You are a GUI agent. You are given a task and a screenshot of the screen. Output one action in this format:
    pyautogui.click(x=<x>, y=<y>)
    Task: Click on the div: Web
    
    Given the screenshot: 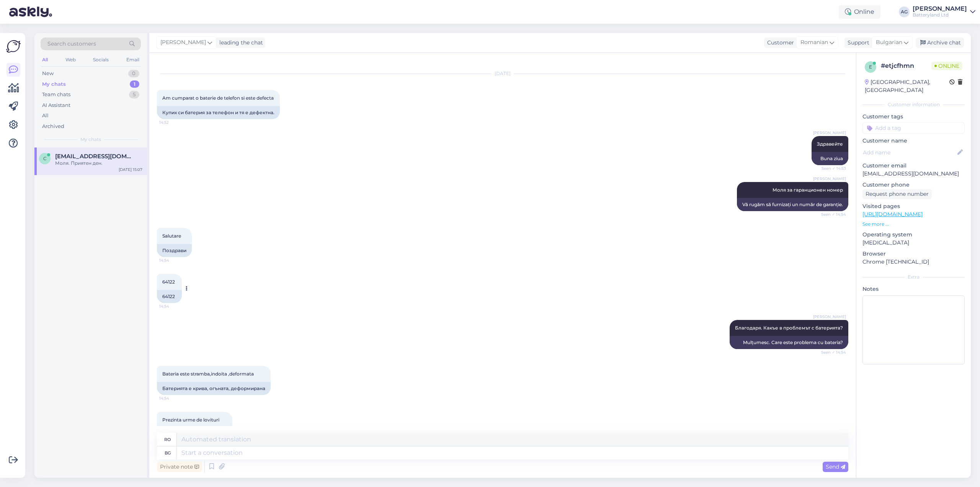 What is the action you would take?
    pyautogui.click(x=70, y=59)
    